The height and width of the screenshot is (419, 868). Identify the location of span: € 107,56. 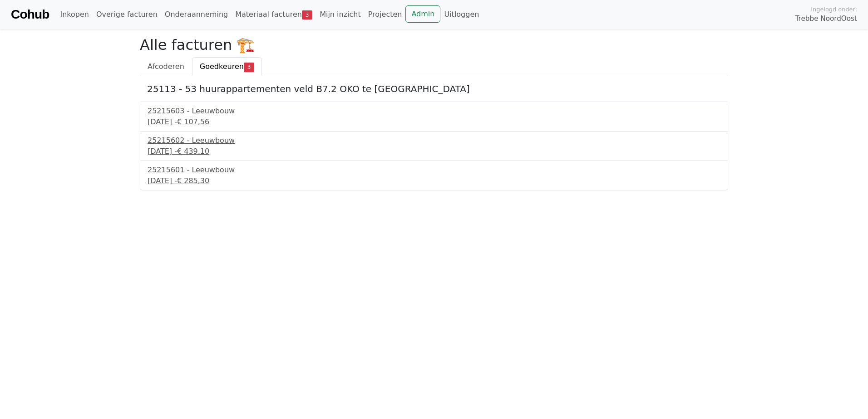
(193, 121).